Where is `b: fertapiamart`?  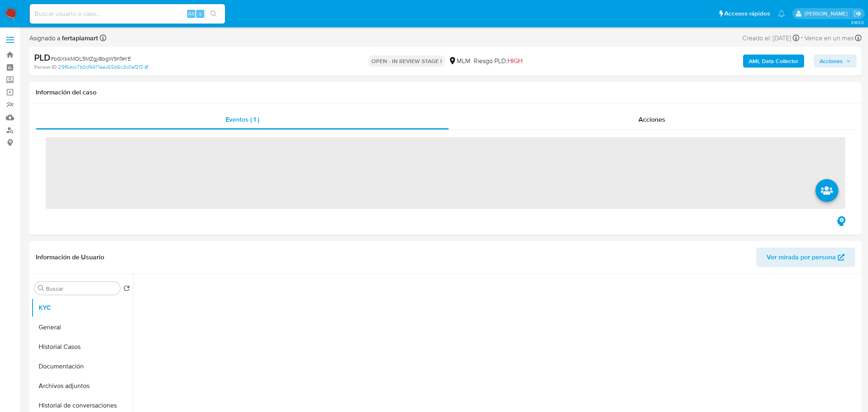 b: fertapiamart is located at coordinates (79, 38).